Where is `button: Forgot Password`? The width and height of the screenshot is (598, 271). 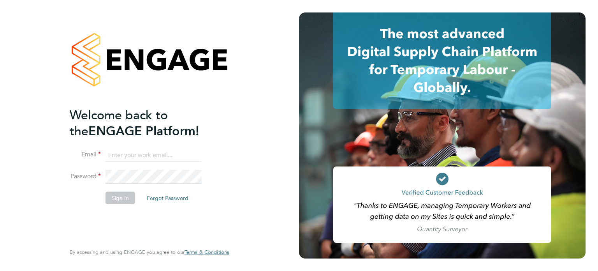 button: Forgot Password is located at coordinates (167, 198).